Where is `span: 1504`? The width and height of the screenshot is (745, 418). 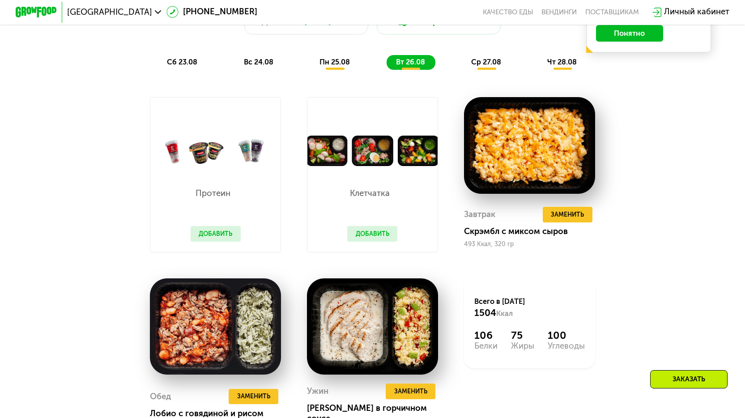 span: 1504 is located at coordinates (485, 312).